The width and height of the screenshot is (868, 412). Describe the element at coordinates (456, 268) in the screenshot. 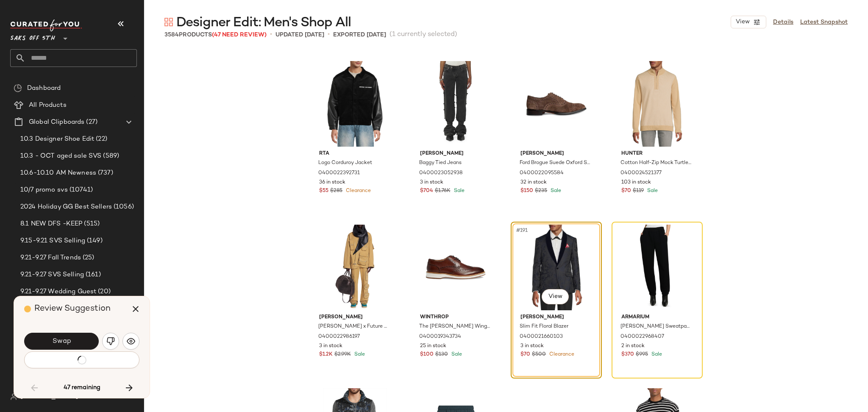

I see `img: 0400019343734` at that location.